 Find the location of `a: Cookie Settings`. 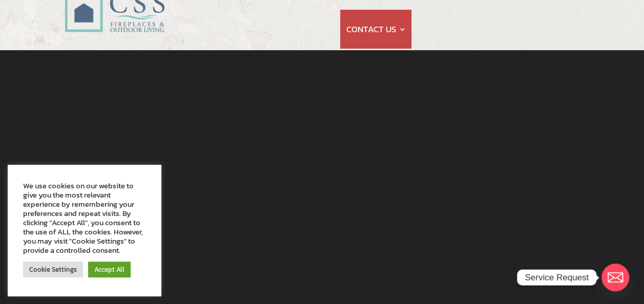

a: Cookie Settings is located at coordinates (53, 269).